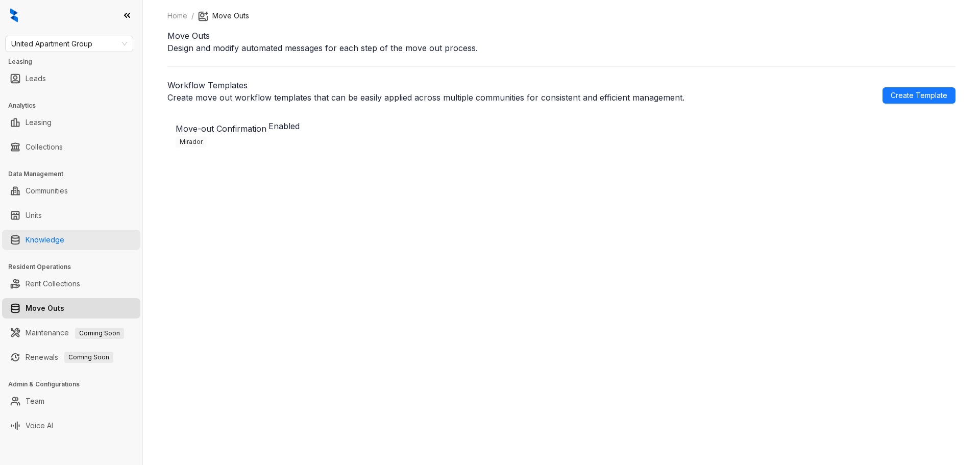  Describe the element at coordinates (426, 98) in the screenshot. I see `p: Create move out workflow templates that can be easily applied across multiple communities for con...` at that location.